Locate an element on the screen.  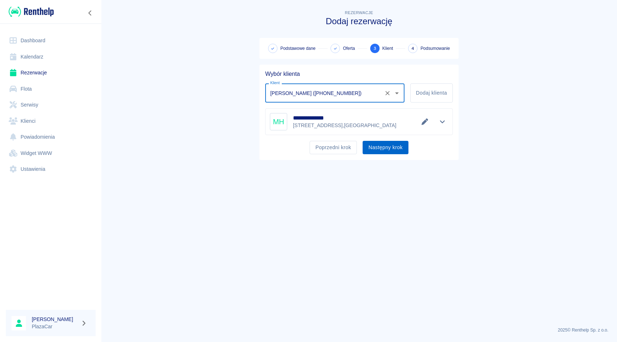
button: Wyczyść is located at coordinates (387, 93).